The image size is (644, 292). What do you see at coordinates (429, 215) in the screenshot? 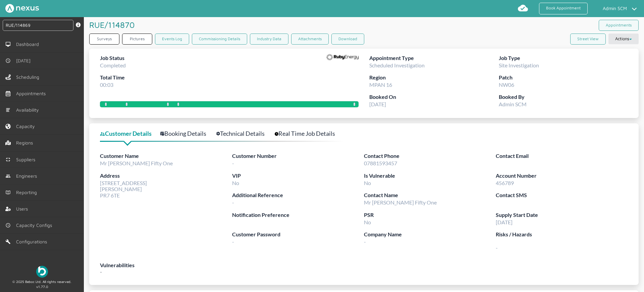
I see `label: PSR` at bounding box center [429, 215].